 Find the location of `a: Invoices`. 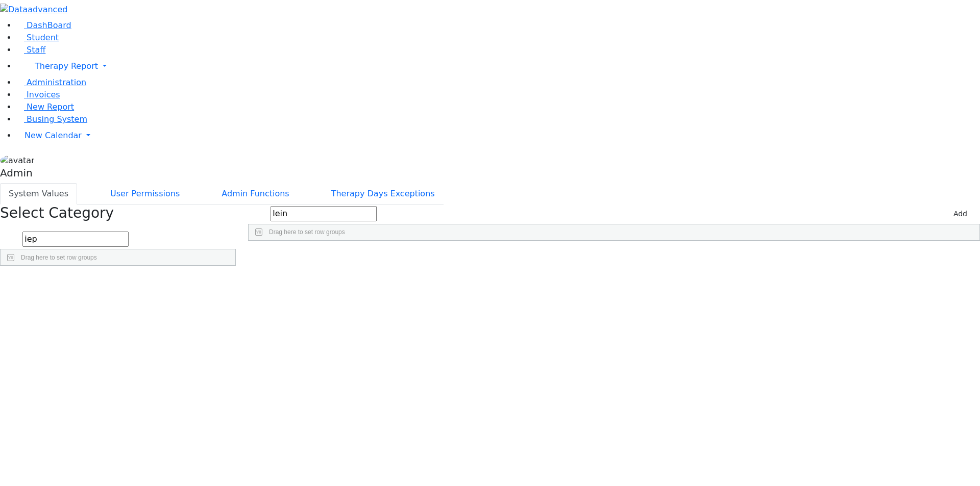

a: Invoices is located at coordinates (38, 95).